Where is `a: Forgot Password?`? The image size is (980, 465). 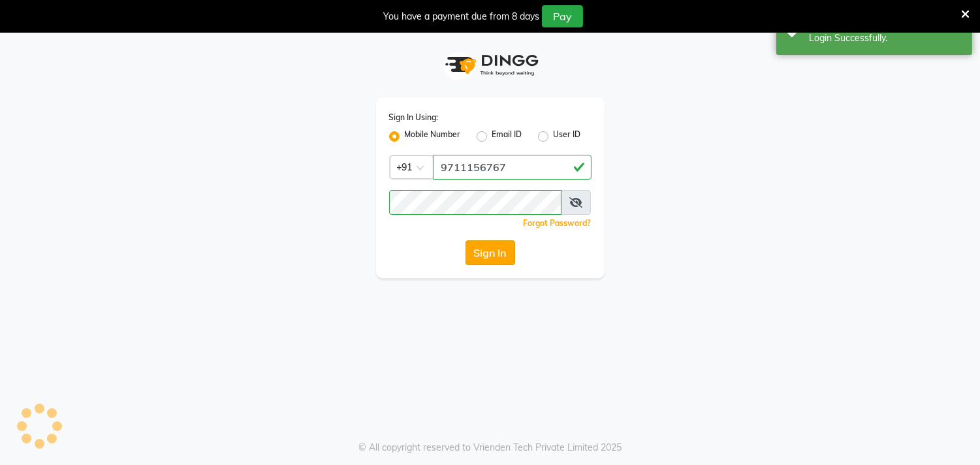 a: Forgot Password? is located at coordinates (558, 222).